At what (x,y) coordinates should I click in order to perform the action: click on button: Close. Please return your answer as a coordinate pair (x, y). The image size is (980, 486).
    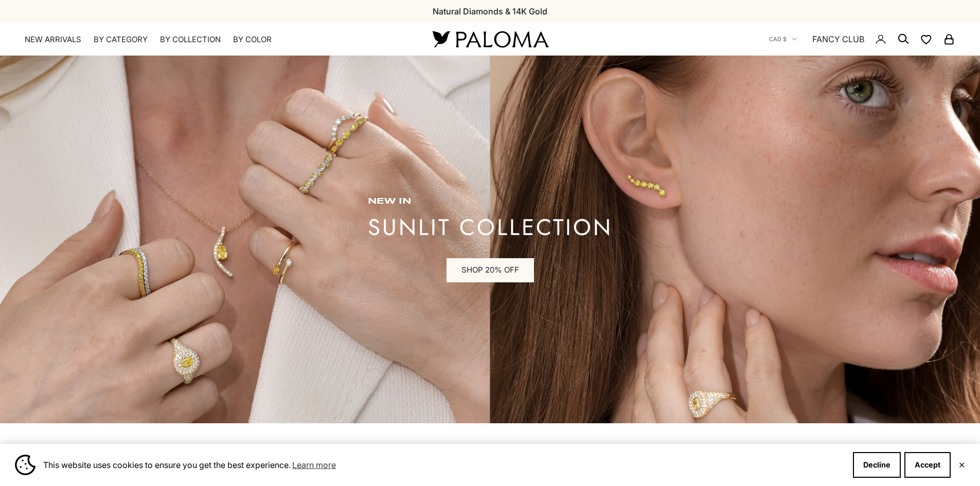
    Looking at the image, I should click on (961, 465).